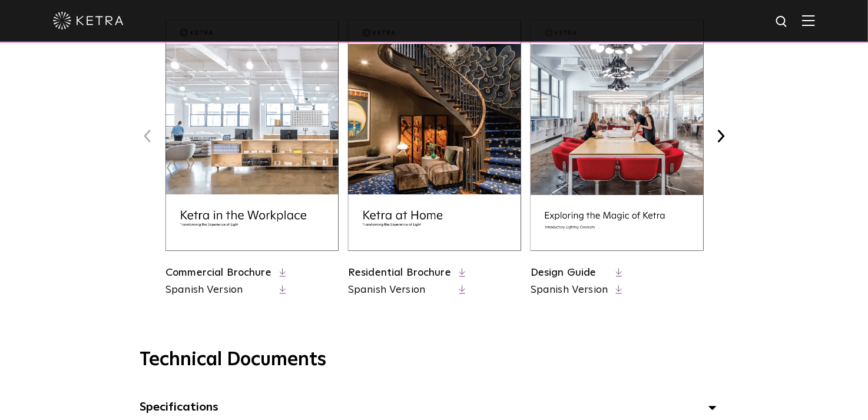 The width and height of the screenshot is (868, 420). Describe the element at coordinates (89, 20) in the screenshot. I see `img: ketra-logo-2019-white` at that location.